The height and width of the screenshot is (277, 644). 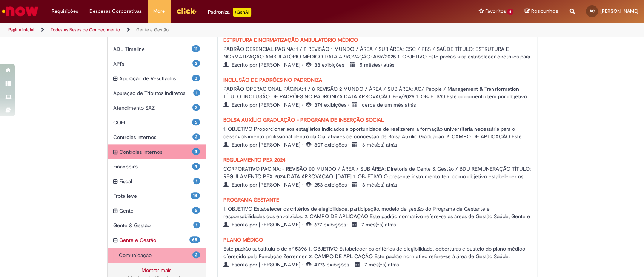 I want to click on i: recolher categoria Gente e Gestão, so click(x=115, y=240).